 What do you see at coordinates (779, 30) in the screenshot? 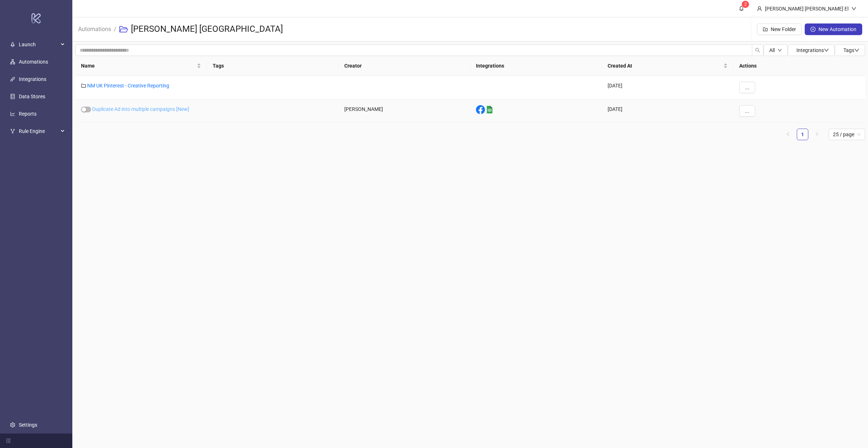
I see `button: New Folder` at bounding box center [779, 30].